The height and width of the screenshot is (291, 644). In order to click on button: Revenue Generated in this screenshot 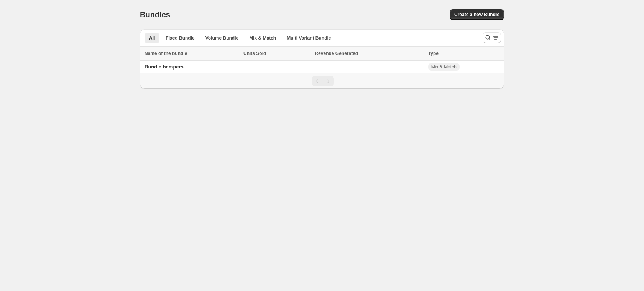, I will do `click(341, 54)`.